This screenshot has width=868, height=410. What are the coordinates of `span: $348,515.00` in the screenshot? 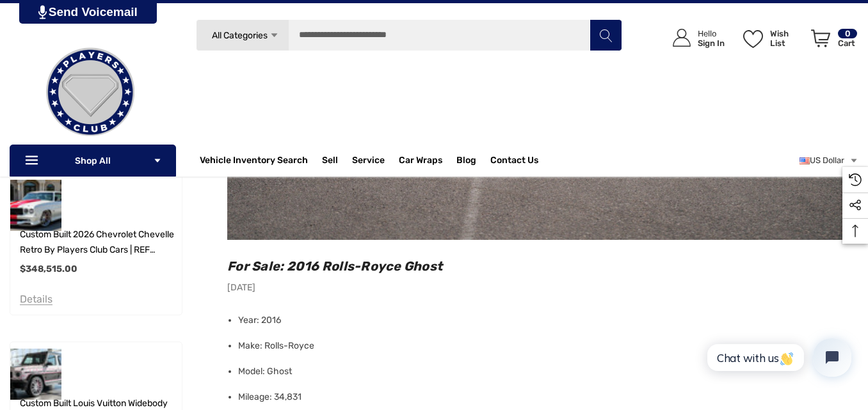 It's located at (49, 269).